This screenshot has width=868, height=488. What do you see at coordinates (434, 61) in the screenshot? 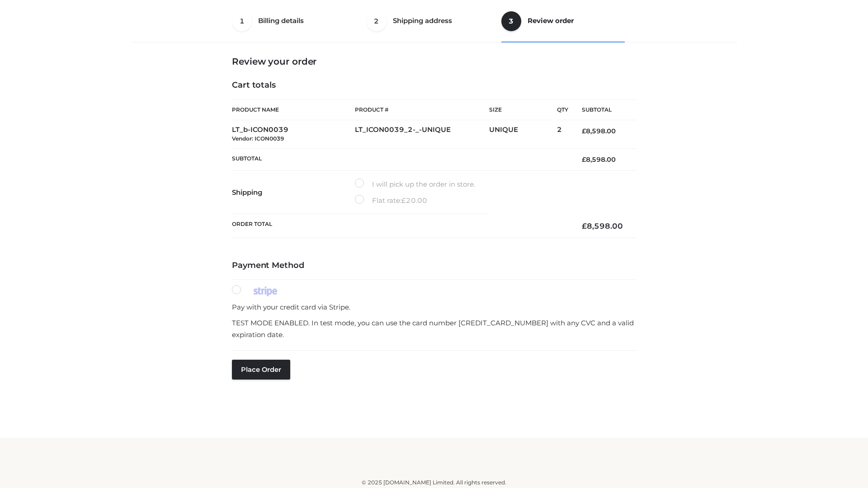
I see `h3: Review your order` at bounding box center [434, 61].